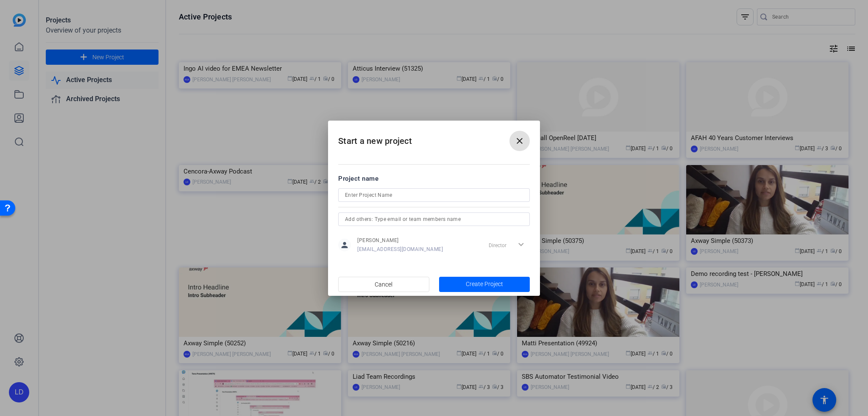 The width and height of the screenshot is (868, 416). What do you see at coordinates (384, 284) in the screenshot?
I see `button: Cancel` at bounding box center [384, 284].